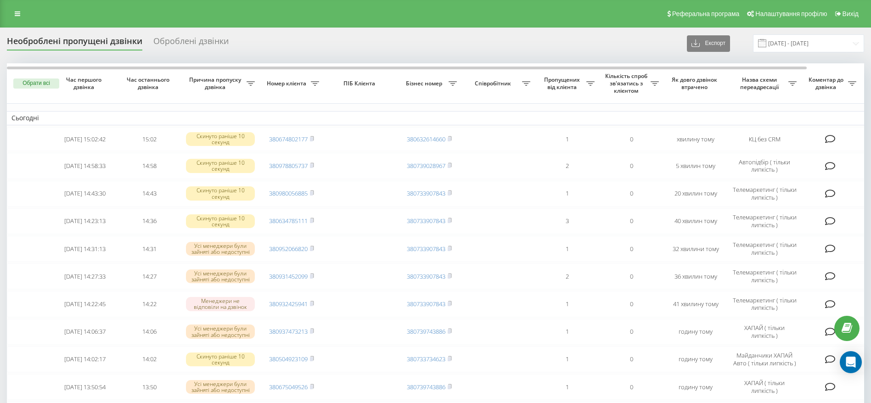 This screenshot has width=871, height=403. Describe the element at coordinates (288, 193) in the screenshot. I see `a: 380980056885` at that location.